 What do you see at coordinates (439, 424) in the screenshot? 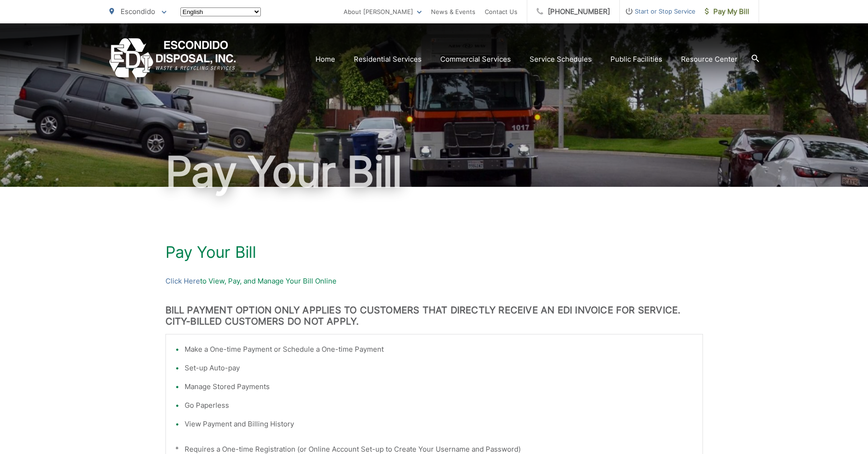
I see `li: View Payment and Billing History` at bounding box center [439, 424].